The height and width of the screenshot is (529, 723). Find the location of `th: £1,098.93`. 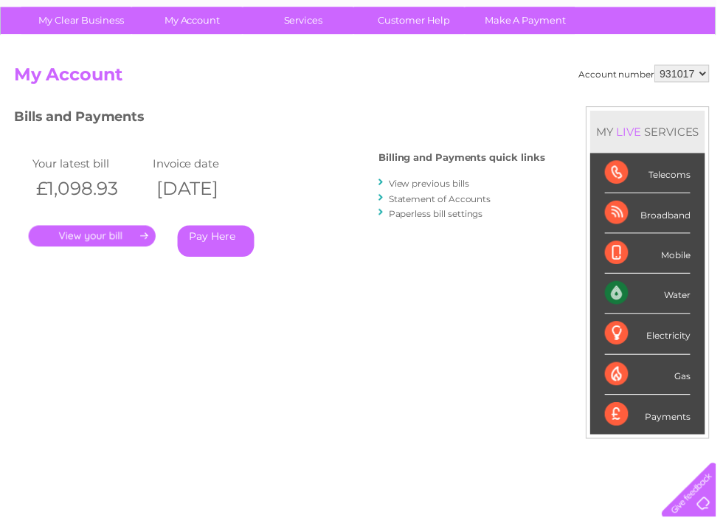

th: £1,098.93 is located at coordinates (89, 196).